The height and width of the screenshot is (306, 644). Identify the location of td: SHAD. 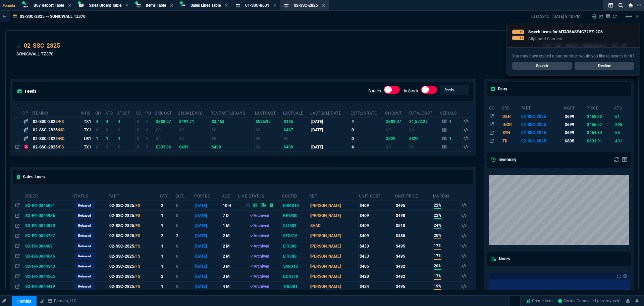
(333, 225).